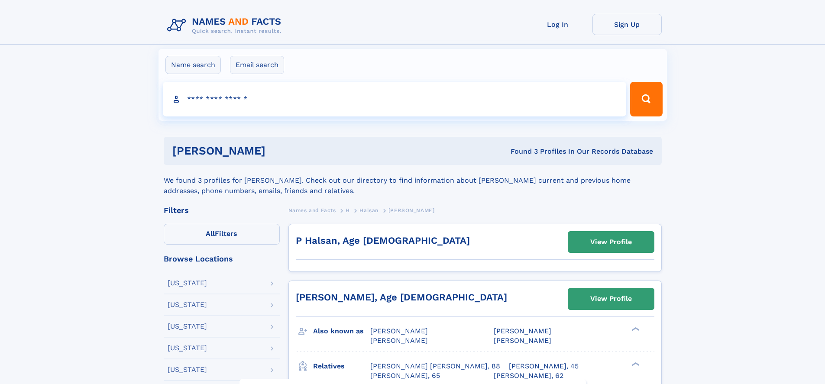  What do you see at coordinates (521, 152) in the screenshot?
I see `div: Found 3 Profiles In Our Records Database` at bounding box center [521, 152].